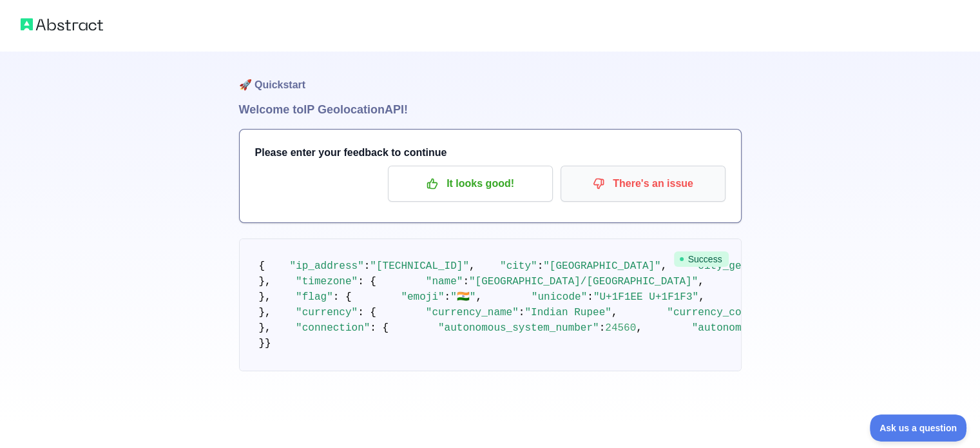  I want to click on img: Abstract logo, so click(62, 24).